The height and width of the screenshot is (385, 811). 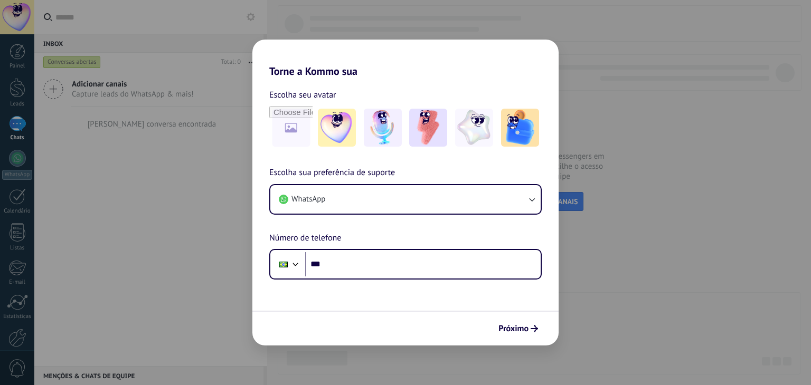 I want to click on button: WhatsApp, so click(x=405, y=200).